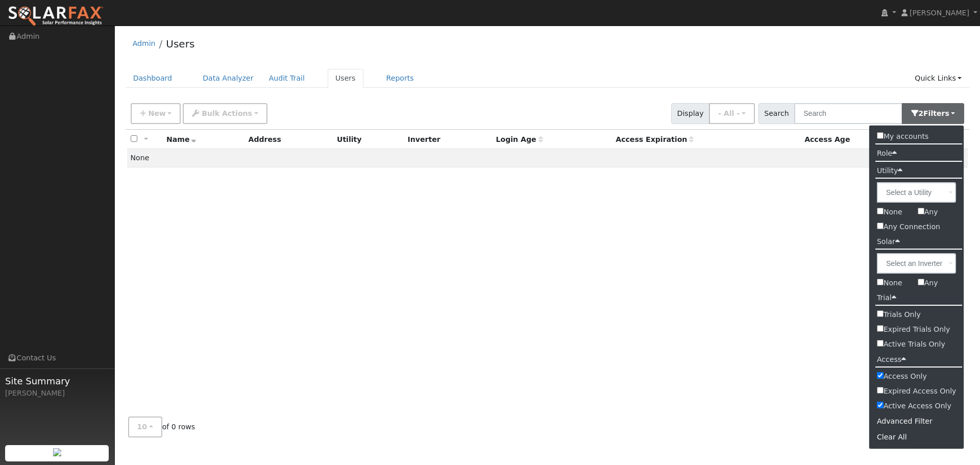 This screenshot has height=465, width=980. I want to click on label: Access, so click(891, 359).